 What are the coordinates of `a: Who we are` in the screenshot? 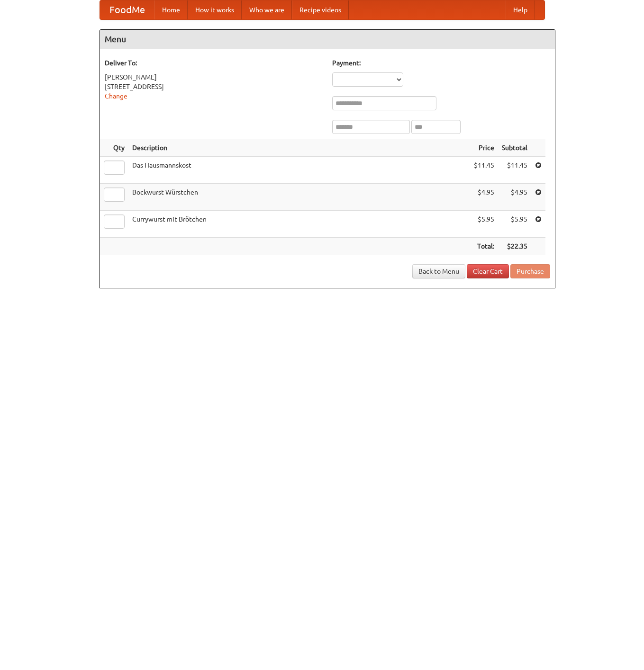 It's located at (267, 10).